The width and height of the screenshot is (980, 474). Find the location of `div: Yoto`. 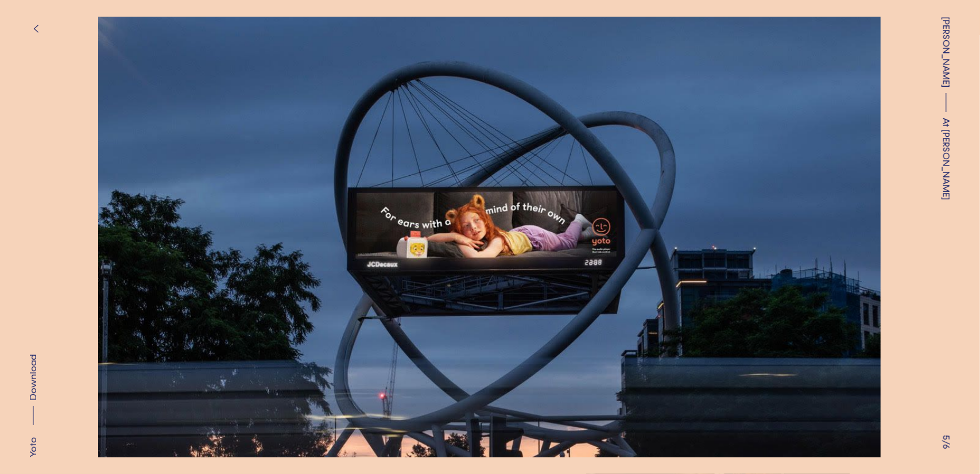

div: Yoto is located at coordinates (34, 447).